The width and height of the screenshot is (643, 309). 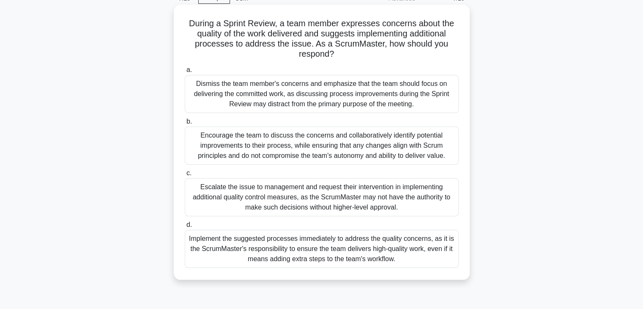 I want to click on span: b., so click(x=189, y=121).